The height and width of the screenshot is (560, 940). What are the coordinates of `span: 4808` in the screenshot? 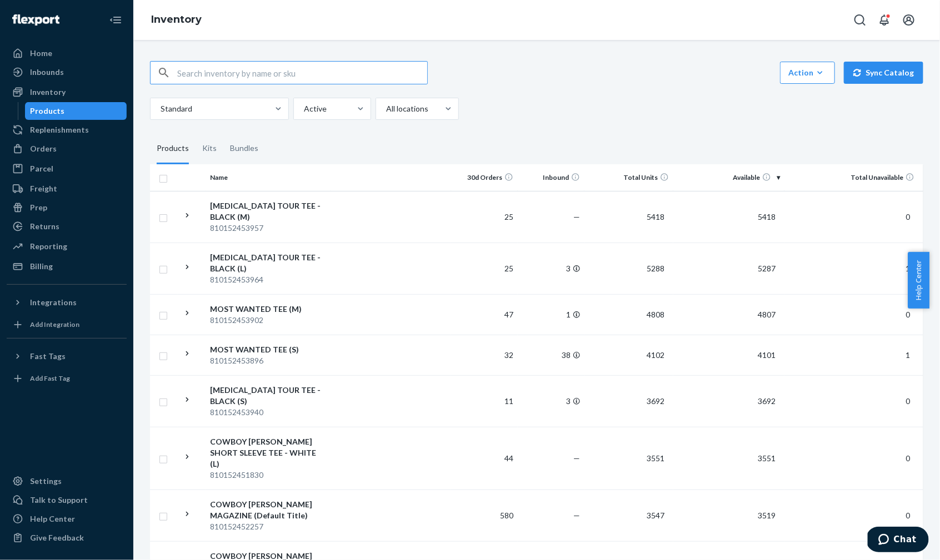 It's located at (655, 315).